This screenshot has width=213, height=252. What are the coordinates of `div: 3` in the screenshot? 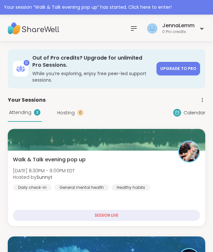 It's located at (37, 112).